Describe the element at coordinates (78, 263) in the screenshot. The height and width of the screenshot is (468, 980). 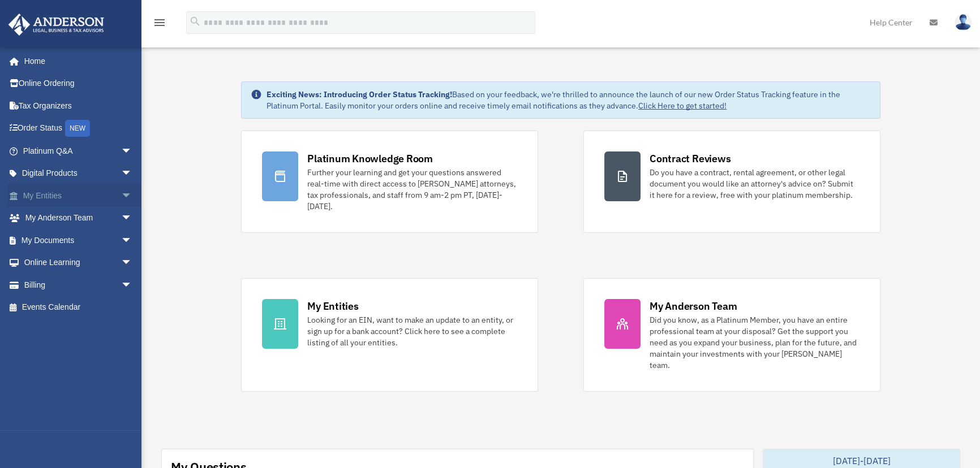
I see `a: Online Learningarrow_drop_down` at that location.